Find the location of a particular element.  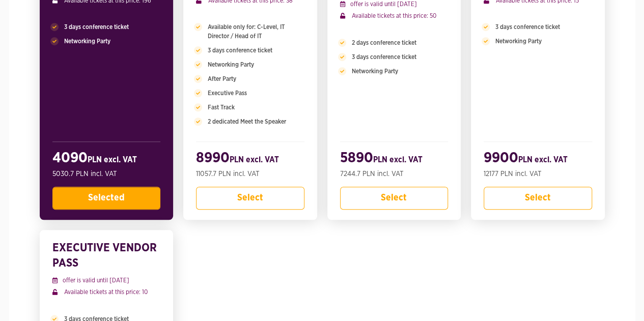

h2: 8990 is located at coordinates (250, 159).